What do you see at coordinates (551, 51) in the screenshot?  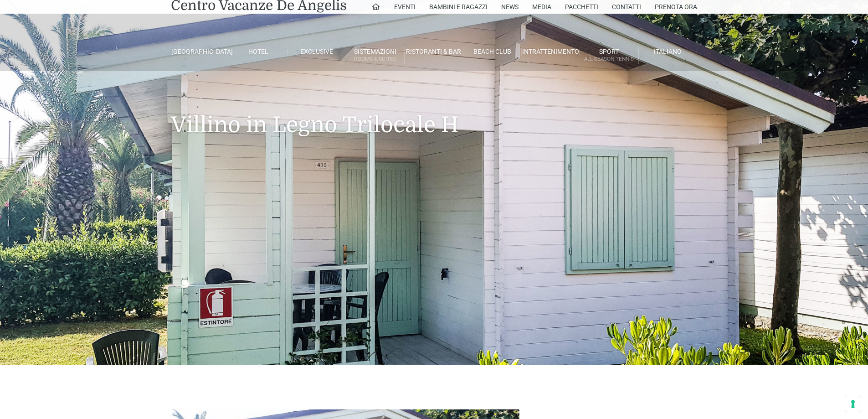 I see `a: Intrattenimento` at bounding box center [551, 51].